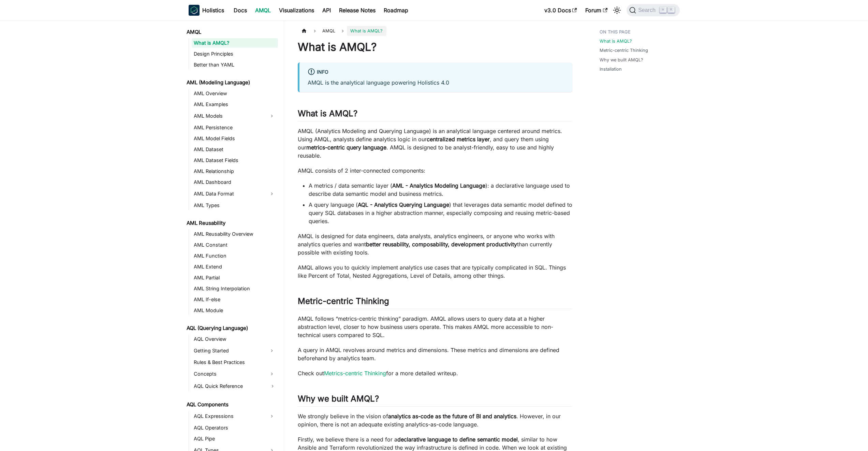 The width and height of the screenshot is (868, 451). I want to click on a: AML String Interpolation, so click(235, 289).